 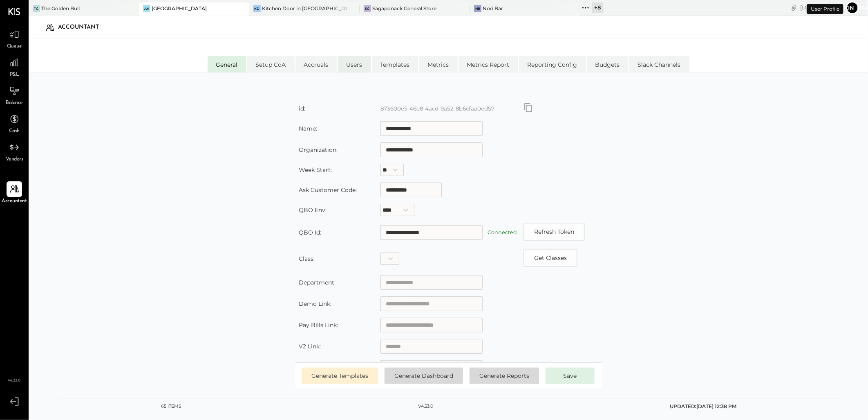 What do you see at coordinates (327, 190) in the screenshot?
I see `label: Ask Customer Code:` at bounding box center [327, 190].